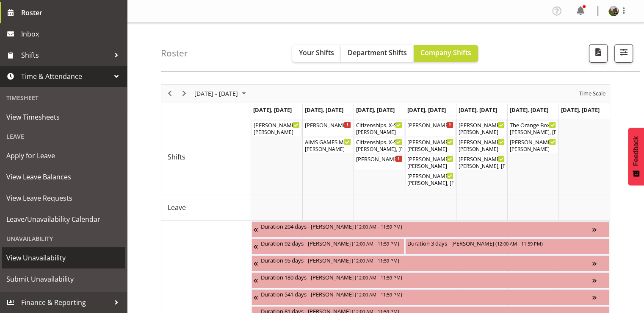  I want to click on button: Feedback - Show survey, so click(636, 156).